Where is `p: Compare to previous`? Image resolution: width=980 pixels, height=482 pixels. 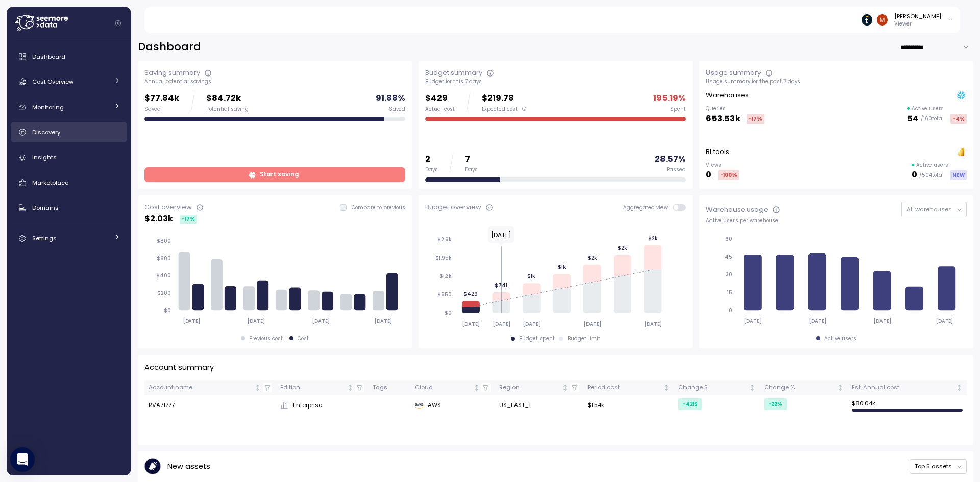 p: Compare to previous is located at coordinates (379, 208).